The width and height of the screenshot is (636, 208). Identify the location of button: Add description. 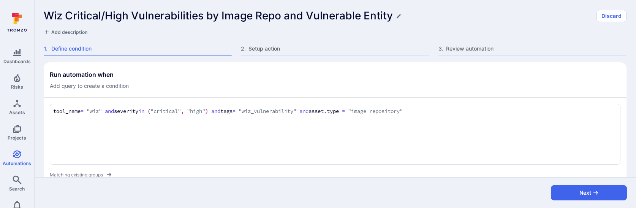
(65, 32).